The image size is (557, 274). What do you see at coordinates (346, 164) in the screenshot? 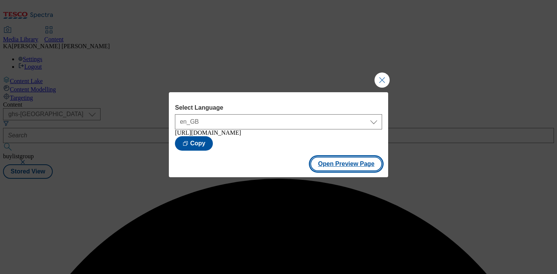
I see `button: Open Preview Page` at bounding box center [346, 164].